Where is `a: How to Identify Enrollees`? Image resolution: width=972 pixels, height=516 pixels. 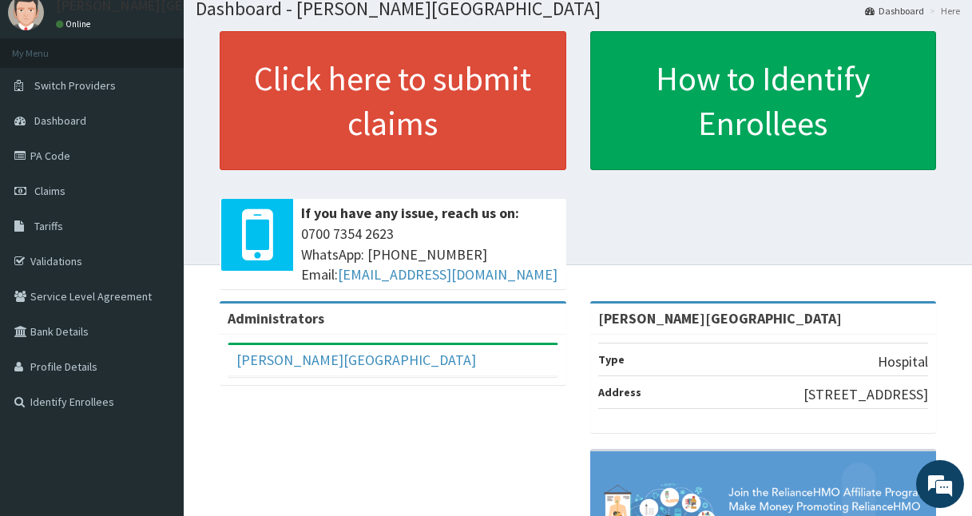 a: How to Identify Enrollees is located at coordinates (763, 101).